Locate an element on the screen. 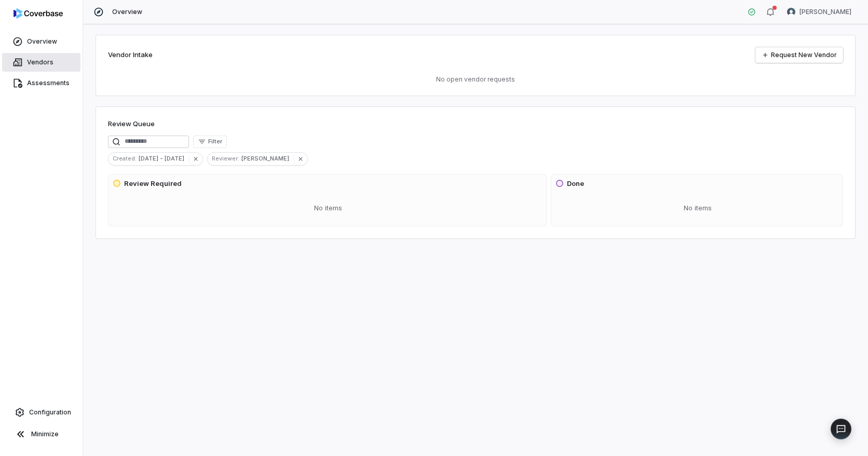 The image size is (868, 456). button: Minimize is located at coordinates (41, 434).